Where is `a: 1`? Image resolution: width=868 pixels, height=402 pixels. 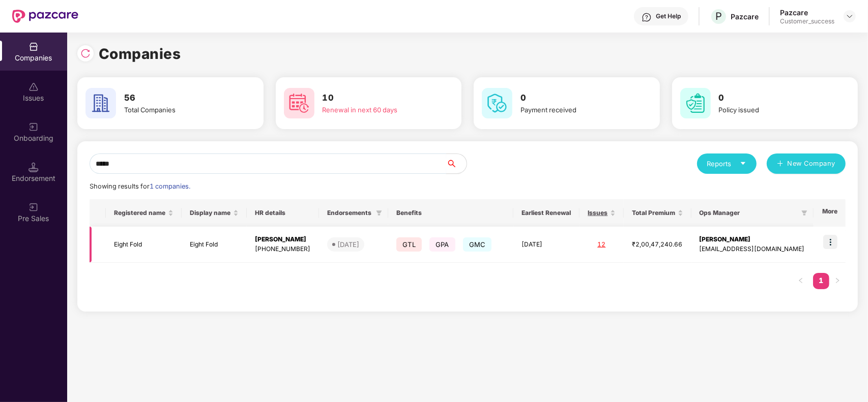
a: 1 is located at coordinates (821, 281).